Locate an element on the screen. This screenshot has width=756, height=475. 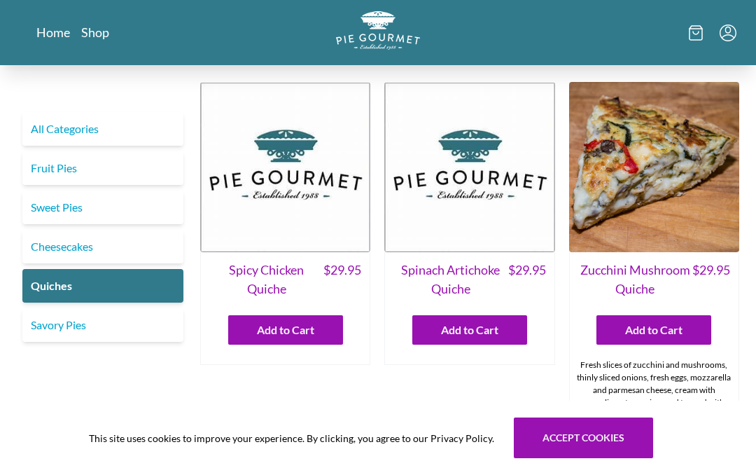
a: Quiches is located at coordinates (103, 286).